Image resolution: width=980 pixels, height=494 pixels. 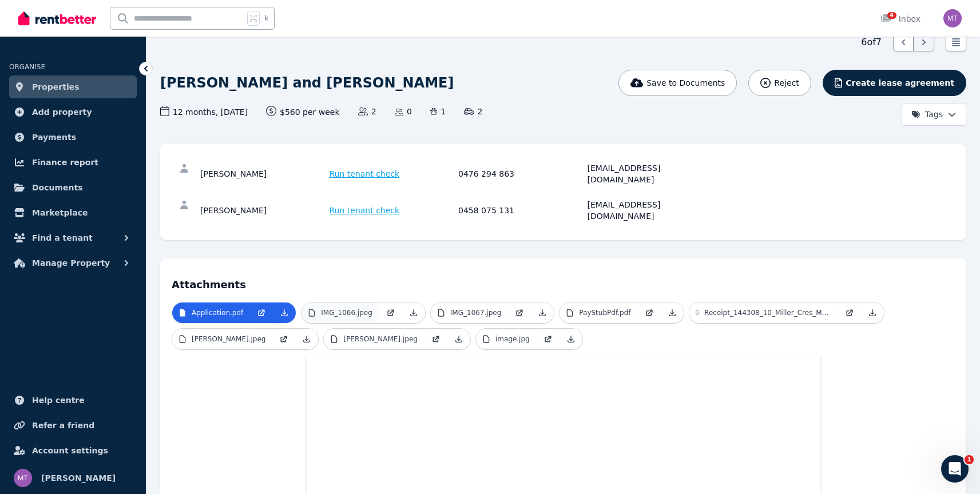 I want to click on a: Refer a friend, so click(x=73, y=425).